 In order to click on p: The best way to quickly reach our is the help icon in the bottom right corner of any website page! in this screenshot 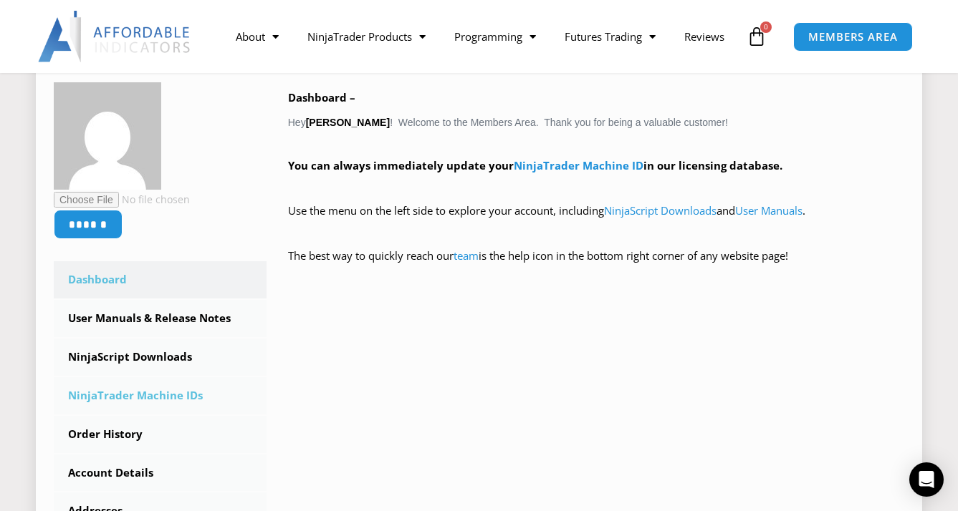, I will do `click(596, 266)`.